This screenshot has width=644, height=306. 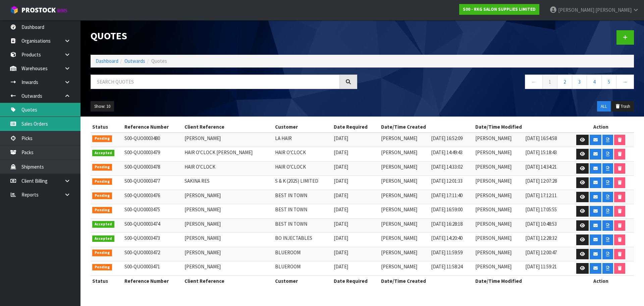 I want to click on a: Outwards, so click(x=135, y=61).